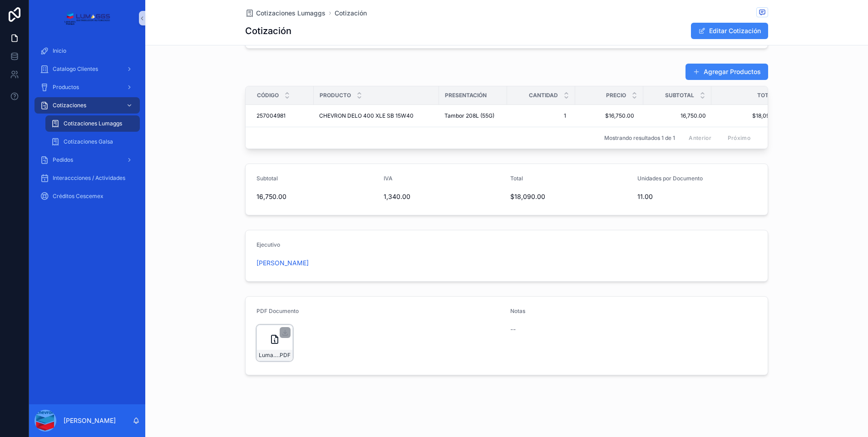 Image resolution: width=868 pixels, height=437 pixels. What do you see at coordinates (87, 51) in the screenshot?
I see `a: Inicio` at bounding box center [87, 51].